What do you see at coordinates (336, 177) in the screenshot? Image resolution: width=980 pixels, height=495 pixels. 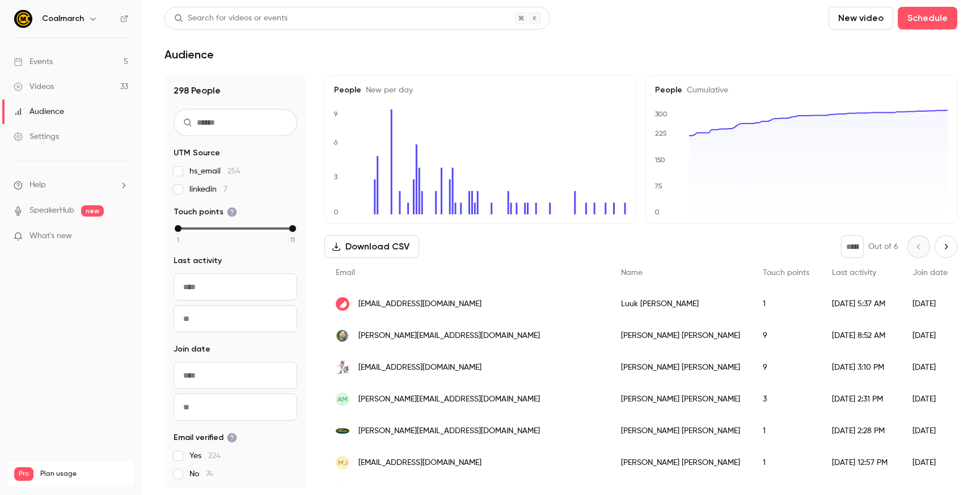 I see `text: 3` at bounding box center [336, 177].